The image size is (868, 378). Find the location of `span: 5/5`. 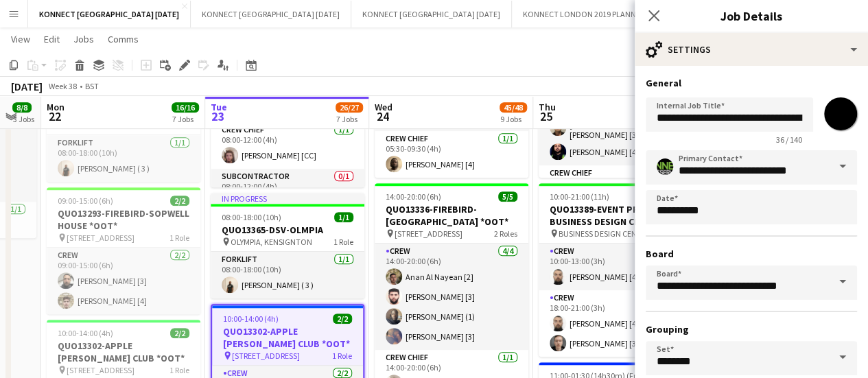

span: 5/5 is located at coordinates (507, 196).